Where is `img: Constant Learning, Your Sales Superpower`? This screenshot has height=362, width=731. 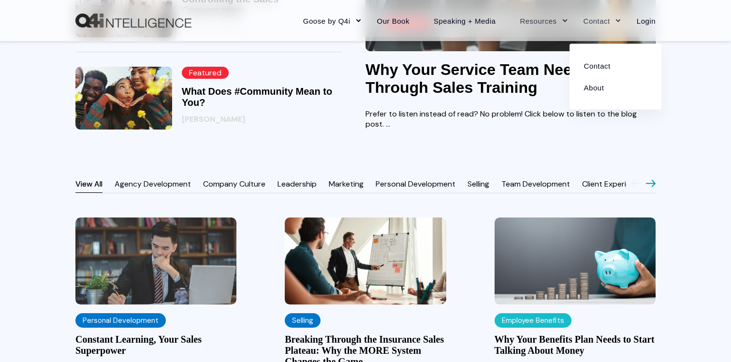
img: Constant Learning, Your Sales Superpower is located at coordinates (156, 261).